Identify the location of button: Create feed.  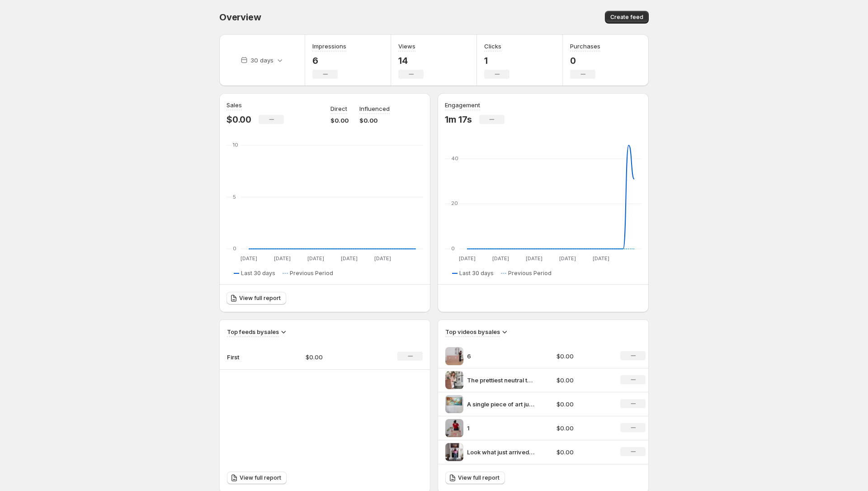
(627, 18).